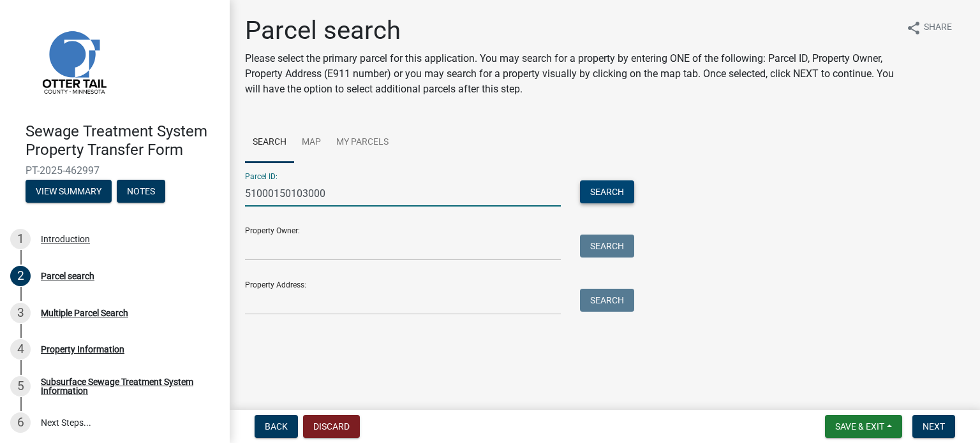  Describe the element at coordinates (65, 239) in the screenshot. I see `div: Introduction` at that location.